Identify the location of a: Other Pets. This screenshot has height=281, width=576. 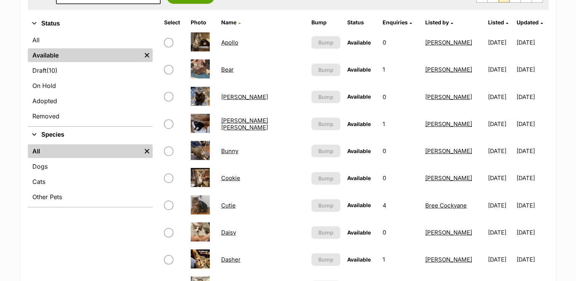
(90, 197).